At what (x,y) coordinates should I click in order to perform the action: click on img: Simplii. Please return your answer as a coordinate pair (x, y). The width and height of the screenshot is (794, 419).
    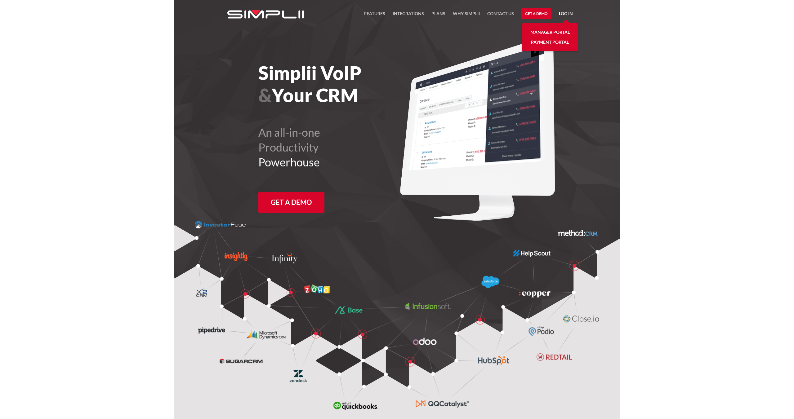
    Looking at the image, I should click on (266, 14).